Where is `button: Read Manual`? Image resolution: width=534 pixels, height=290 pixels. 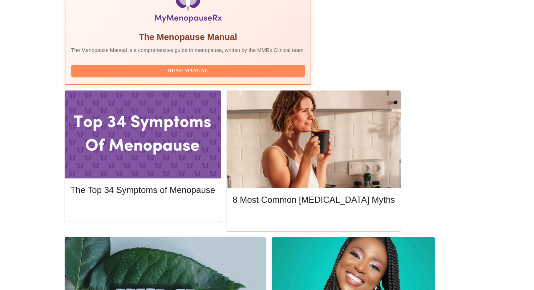
button: Read Manual is located at coordinates (188, 71).